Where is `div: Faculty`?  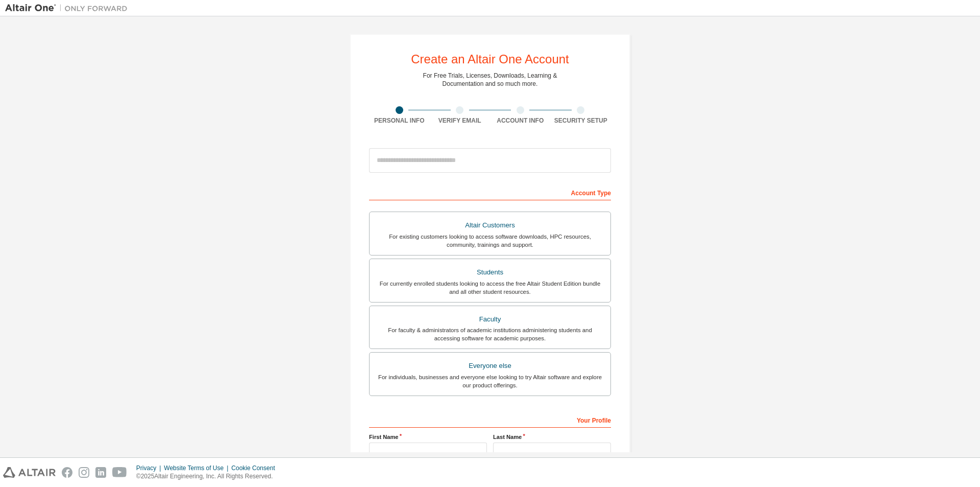
div: Faculty is located at coordinates (490, 319).